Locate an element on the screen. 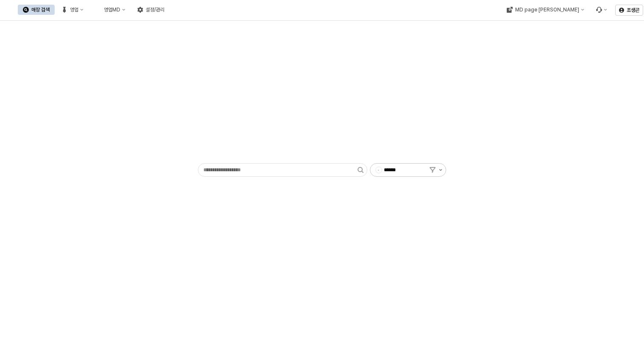 This screenshot has height=359, width=644. p: 조생곤 is located at coordinates (633, 10).